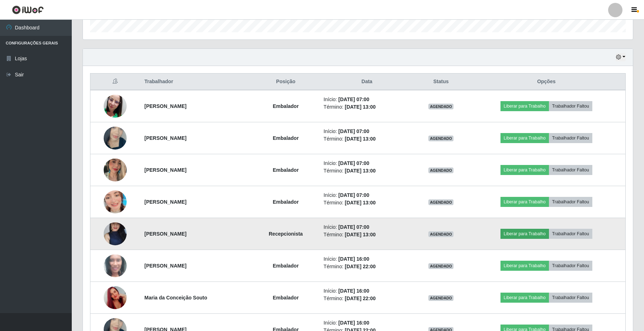 The height and width of the screenshot is (331, 644). I want to click on img: CoreUI Logo, so click(28, 10).